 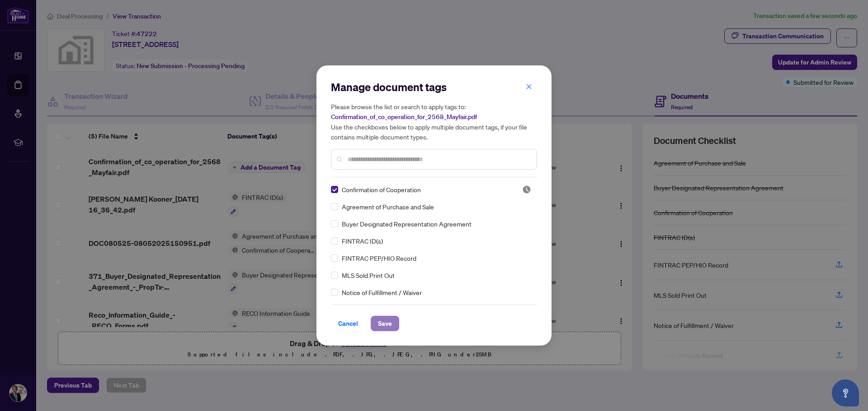 What do you see at coordinates (384, 324) in the screenshot?
I see `button: Save` at bounding box center [384, 324].